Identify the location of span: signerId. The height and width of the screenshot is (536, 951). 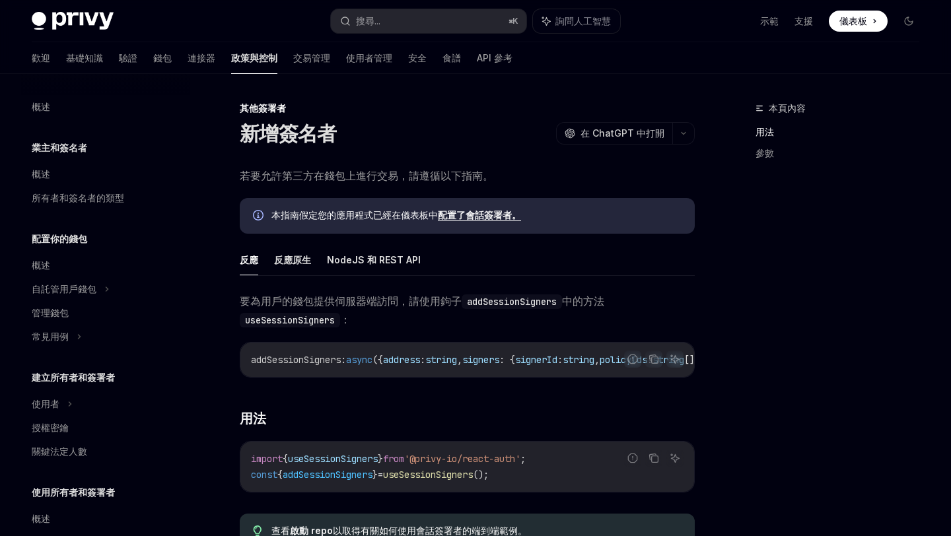
(536, 360).